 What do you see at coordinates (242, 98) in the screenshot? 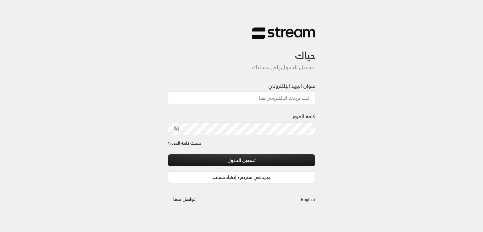
I see `input: اكتب بريدك الإلكتروني هنا` at bounding box center [242, 98].